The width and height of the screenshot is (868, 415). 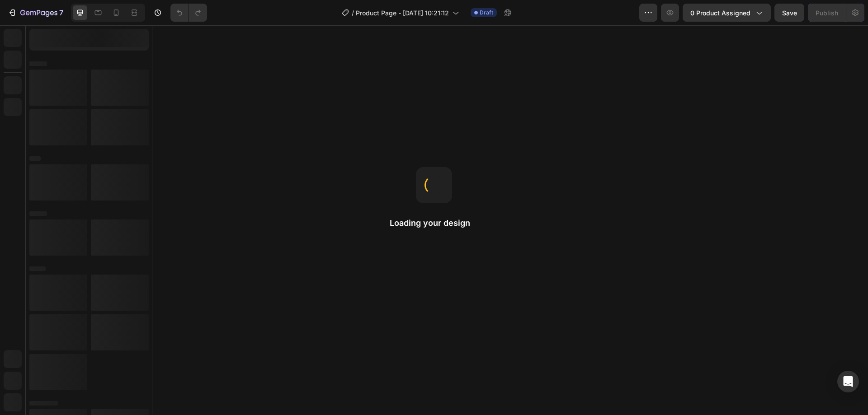 I want to click on span: Draft, so click(x=486, y=13).